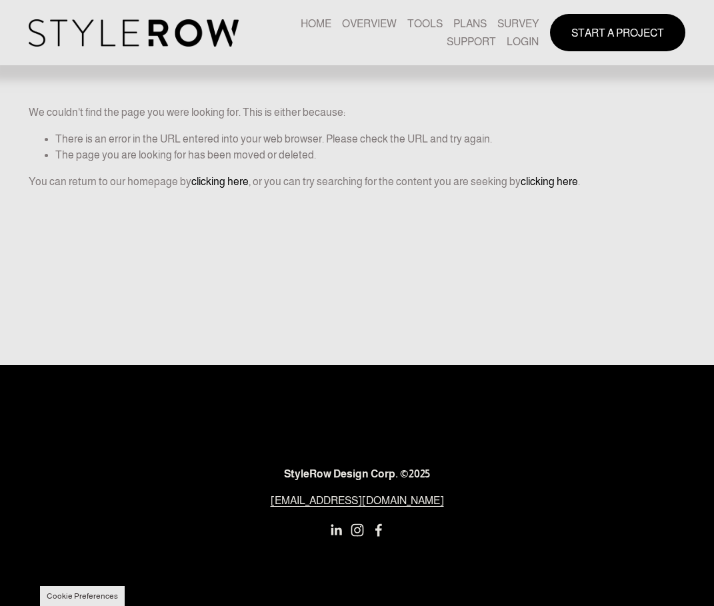  I want to click on p: You can return to our homepage by , or you can try searching for the content you are seeking by ., so click(356, 182).